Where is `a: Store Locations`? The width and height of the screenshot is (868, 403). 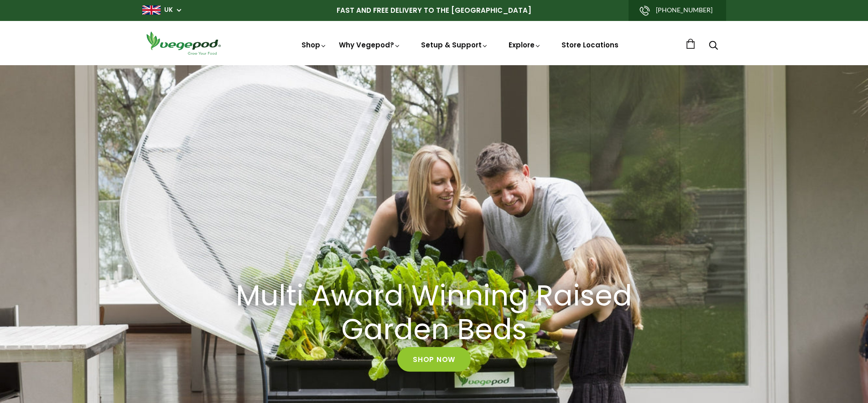 a: Store Locations is located at coordinates (590, 45).